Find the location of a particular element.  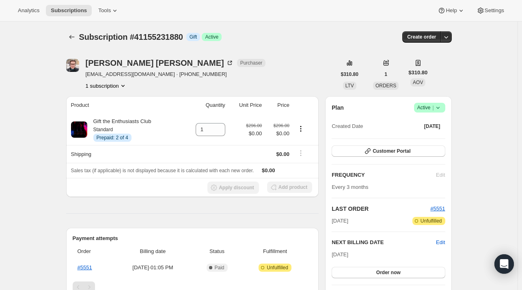

h2: Payment attempts is located at coordinates (192, 238).